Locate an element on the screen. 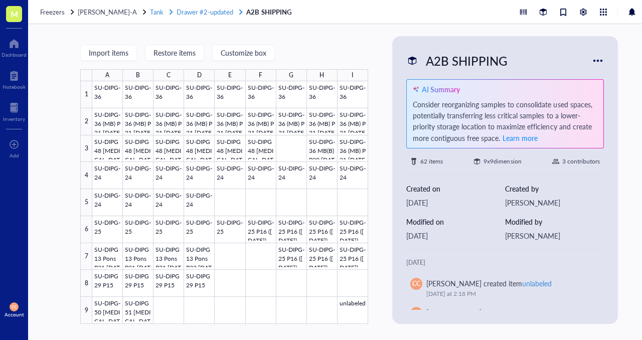 The width and height of the screenshot is (642, 340). div: A is located at coordinates (107, 75).